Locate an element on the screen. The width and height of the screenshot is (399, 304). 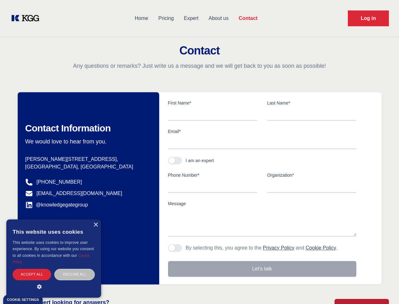
p: We would love to hear from you. is located at coordinates (87, 141).